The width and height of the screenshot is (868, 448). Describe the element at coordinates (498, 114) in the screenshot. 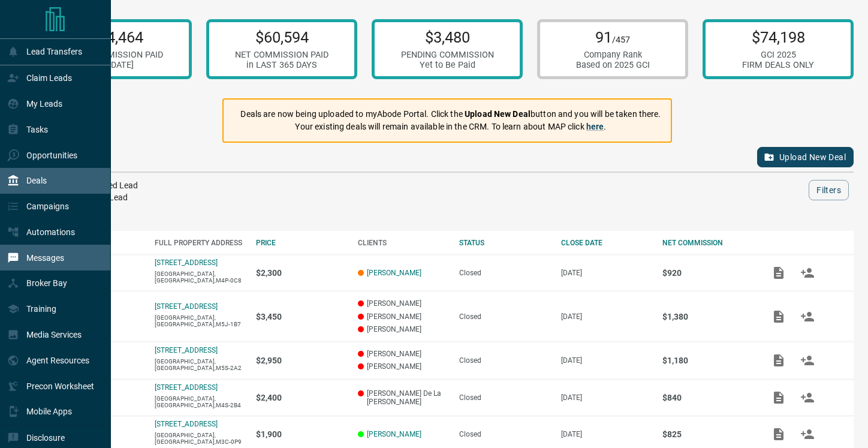

I see `strong: Upload New Deal` at that location.